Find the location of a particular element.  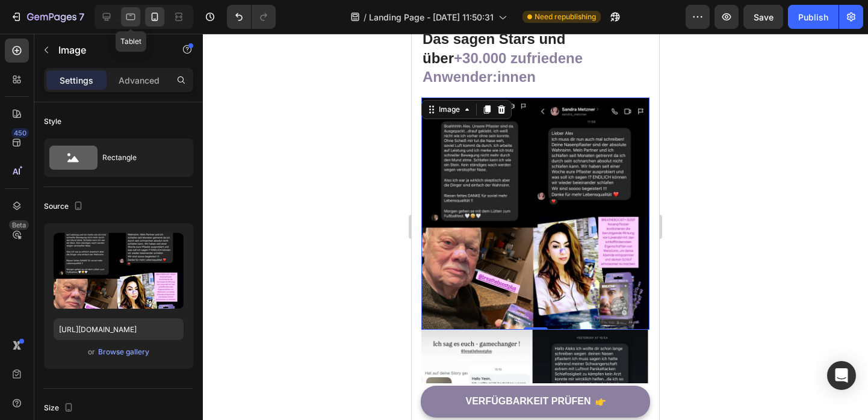

div: Image is located at coordinates (37, 76).